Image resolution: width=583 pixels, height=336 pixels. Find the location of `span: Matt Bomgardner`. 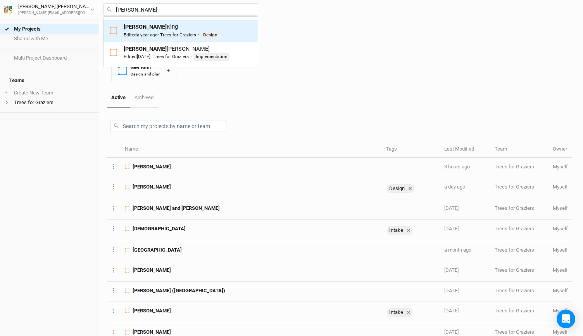

span: Matt Bomgardner is located at coordinates (151, 187).